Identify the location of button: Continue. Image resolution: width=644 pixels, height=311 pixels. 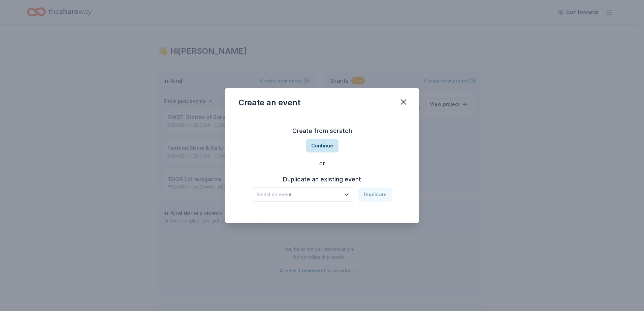
(322, 145).